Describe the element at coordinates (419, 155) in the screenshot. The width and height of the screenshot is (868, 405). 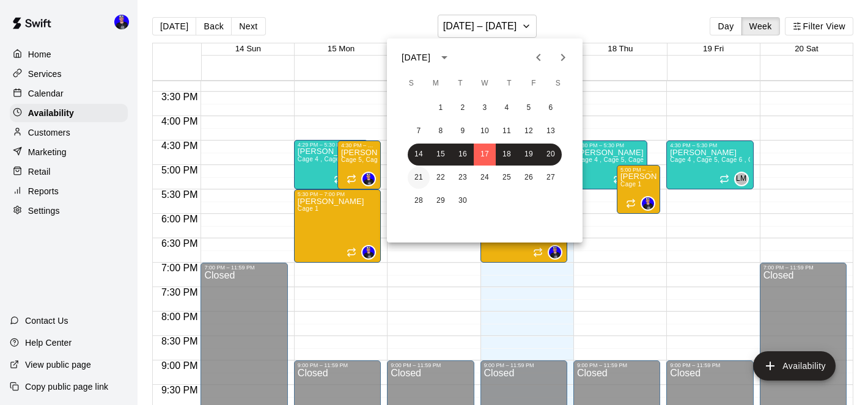
I see `button: 14` at that location.